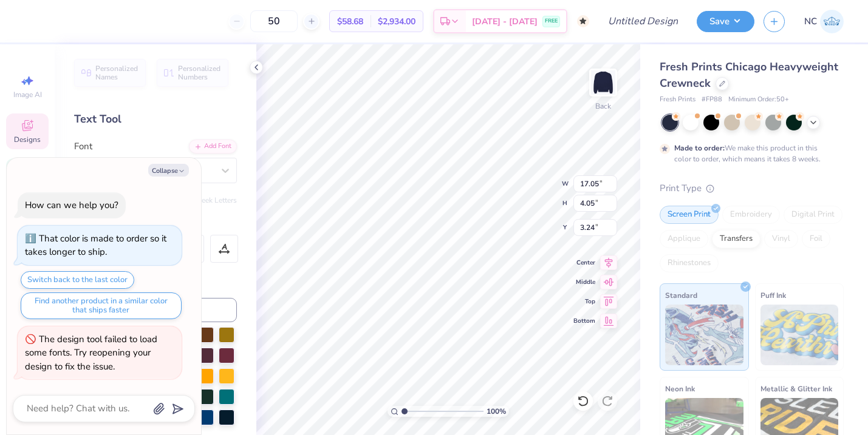 Image resolution: width=868 pixels, height=435 pixels. What do you see at coordinates (699, 148) in the screenshot?
I see `strong: Made to order:` at bounding box center [699, 148].